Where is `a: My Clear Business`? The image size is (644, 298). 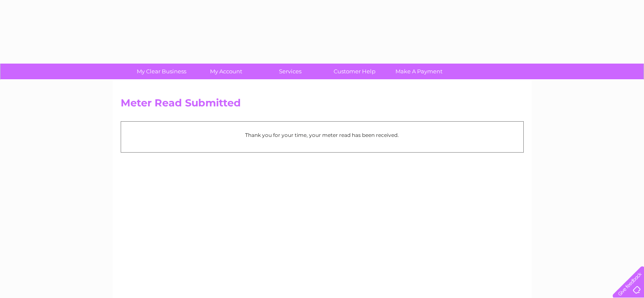 a: My Clear Business is located at coordinates (162, 71).